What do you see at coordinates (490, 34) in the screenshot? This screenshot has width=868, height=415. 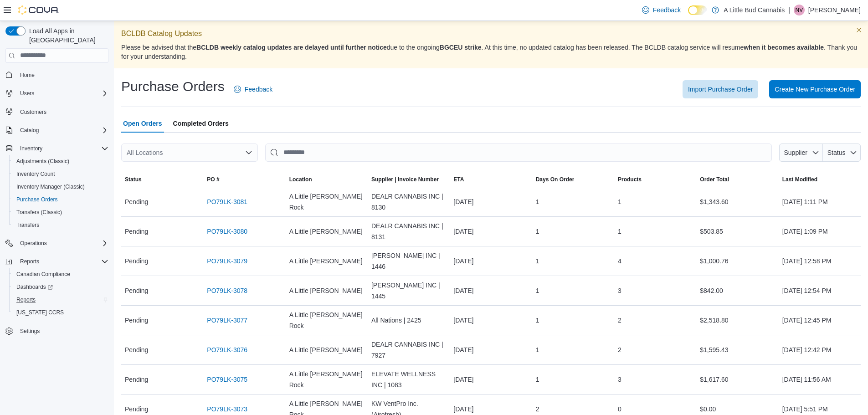 I see `p: BCLDB Catalog Updates` at bounding box center [490, 34].